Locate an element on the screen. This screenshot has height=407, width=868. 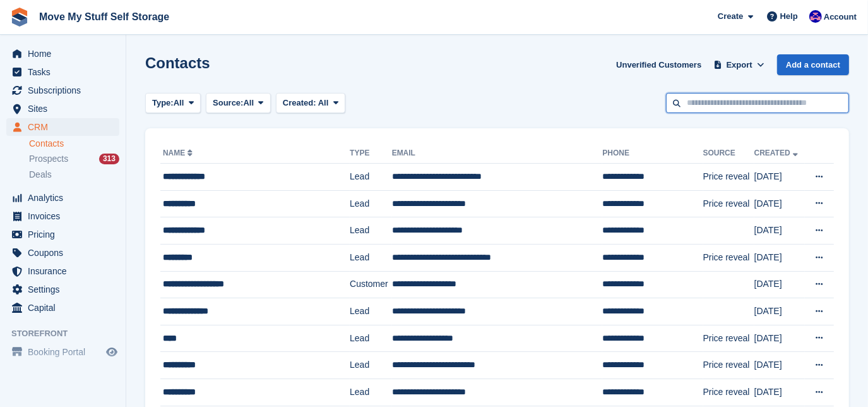
th: Type is located at coordinates (371, 154).